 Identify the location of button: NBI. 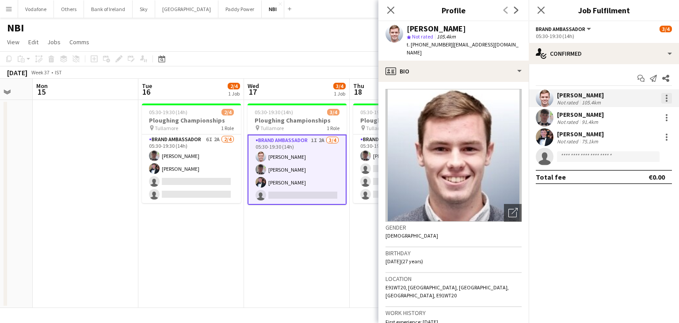
(273, 9).